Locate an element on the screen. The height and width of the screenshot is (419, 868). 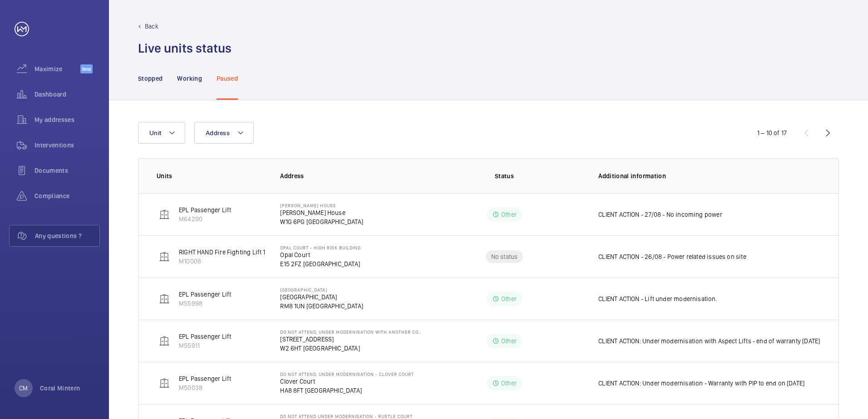
h1: Live units status is located at coordinates (185, 48).